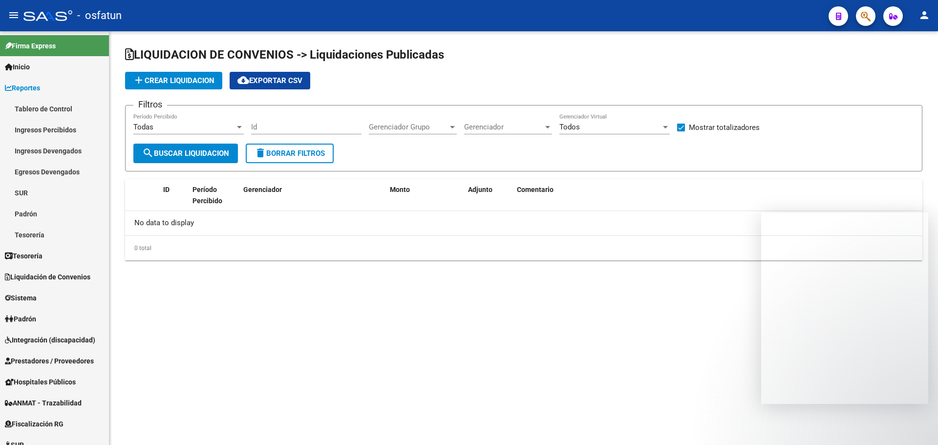 This screenshot has height=445, width=938. Describe the element at coordinates (148, 153) in the screenshot. I see `mat-icon: search` at that location.